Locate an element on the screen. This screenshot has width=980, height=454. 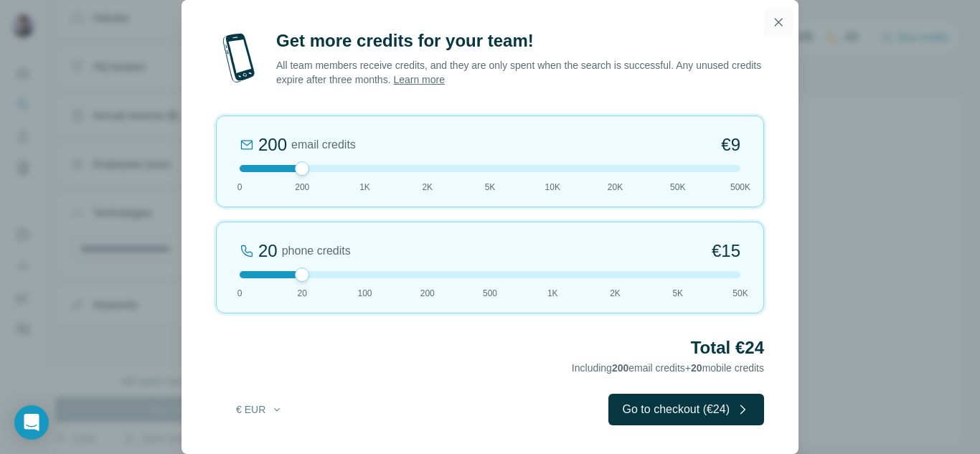
span: 20K is located at coordinates (615, 187).